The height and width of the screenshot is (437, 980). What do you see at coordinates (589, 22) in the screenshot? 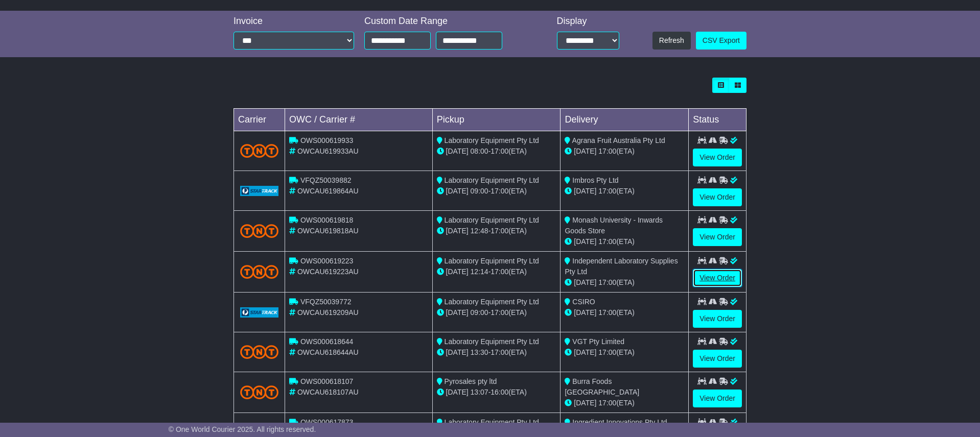
I see `div: Display` at bounding box center [589, 22].